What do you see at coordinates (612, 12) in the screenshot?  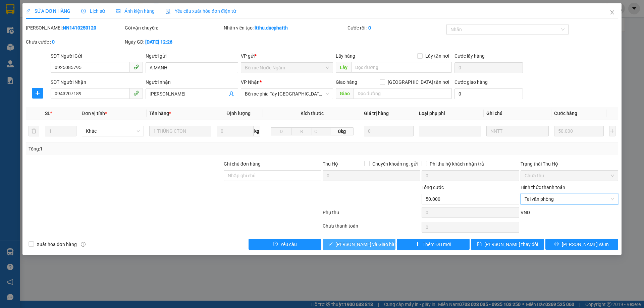 I see `button: Close` at bounding box center [612, 12].